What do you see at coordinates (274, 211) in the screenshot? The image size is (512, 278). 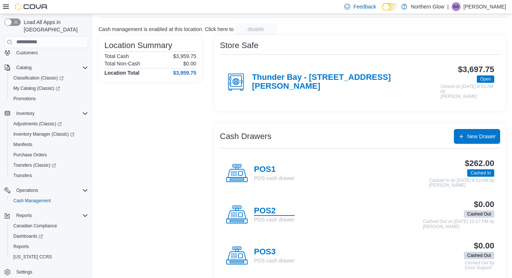 I see `h4: POS2` at bounding box center [274, 211].